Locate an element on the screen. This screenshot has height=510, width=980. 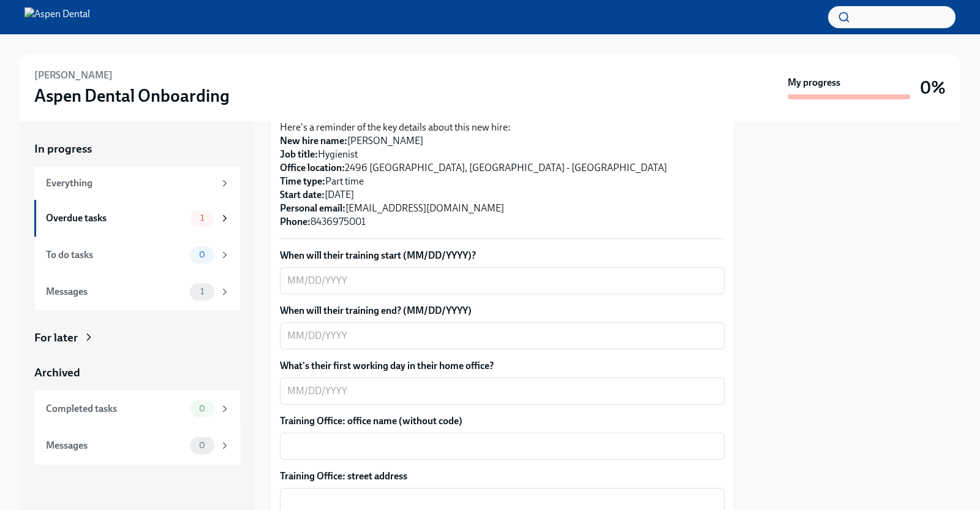
label: When will their training start (MM/DD/YYYY)? is located at coordinates (502, 255).